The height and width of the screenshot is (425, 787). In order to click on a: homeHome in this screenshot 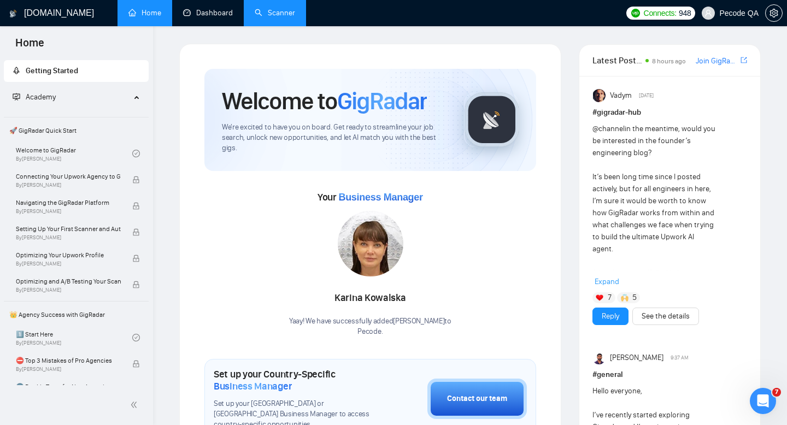, I will do `click(145, 13)`.